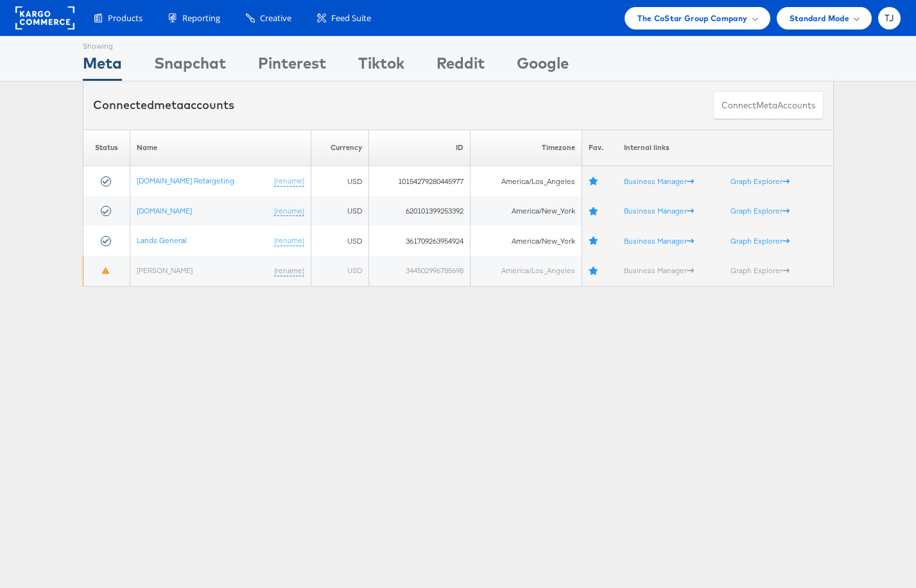  What do you see at coordinates (460, 66) in the screenshot?
I see `div: Reddit` at bounding box center [460, 66].